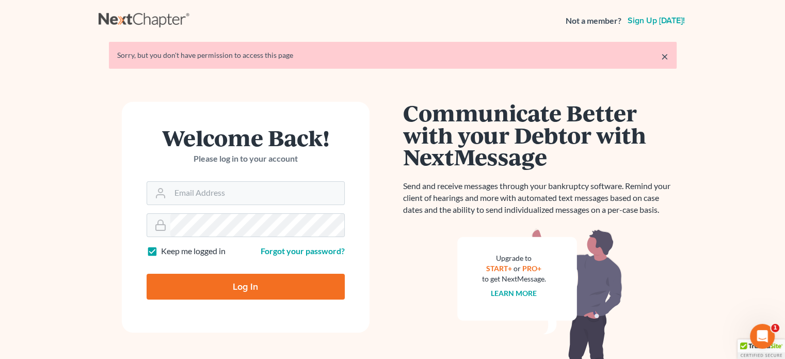 This screenshot has width=785, height=359. Describe the element at coordinates (246, 287) in the screenshot. I see `input: Log In` at that location.